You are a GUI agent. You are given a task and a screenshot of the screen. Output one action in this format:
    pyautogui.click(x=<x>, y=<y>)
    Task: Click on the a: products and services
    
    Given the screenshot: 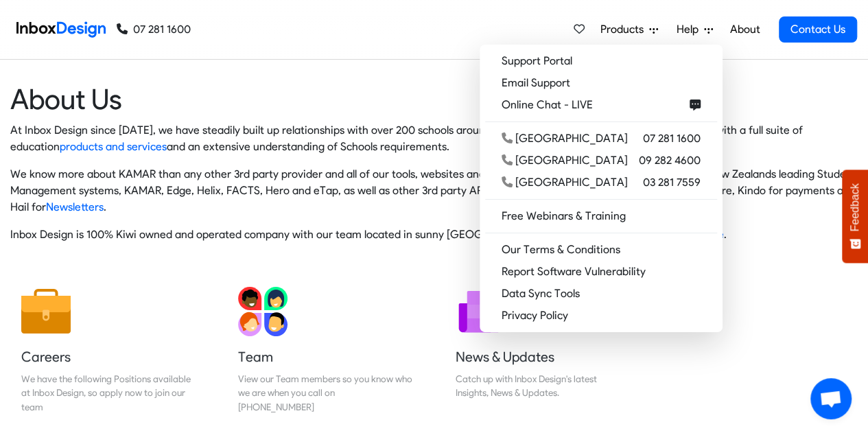 What is the action you would take?
    pyautogui.click(x=113, y=146)
    